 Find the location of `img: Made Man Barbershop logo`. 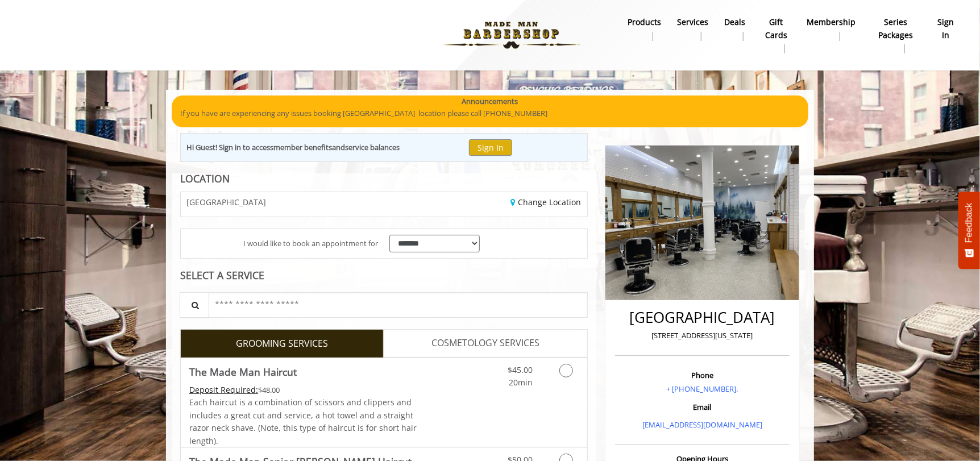

img: Made Man Barbershop logo is located at coordinates (511, 35).